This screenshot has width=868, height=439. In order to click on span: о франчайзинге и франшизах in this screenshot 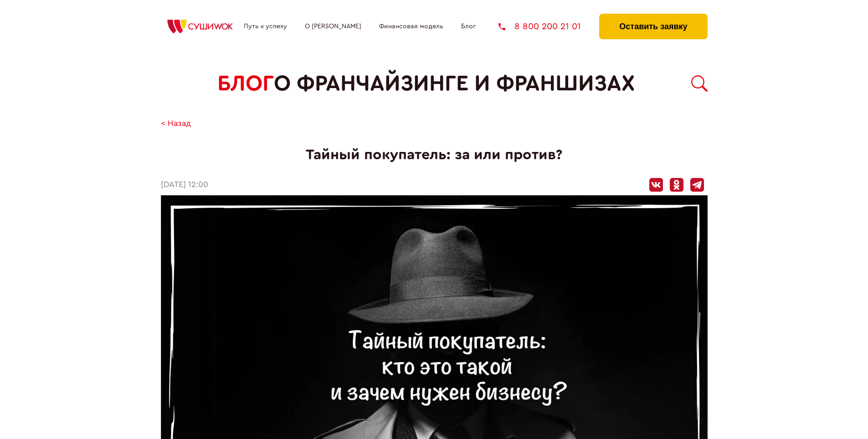, I will do `click(454, 83)`.